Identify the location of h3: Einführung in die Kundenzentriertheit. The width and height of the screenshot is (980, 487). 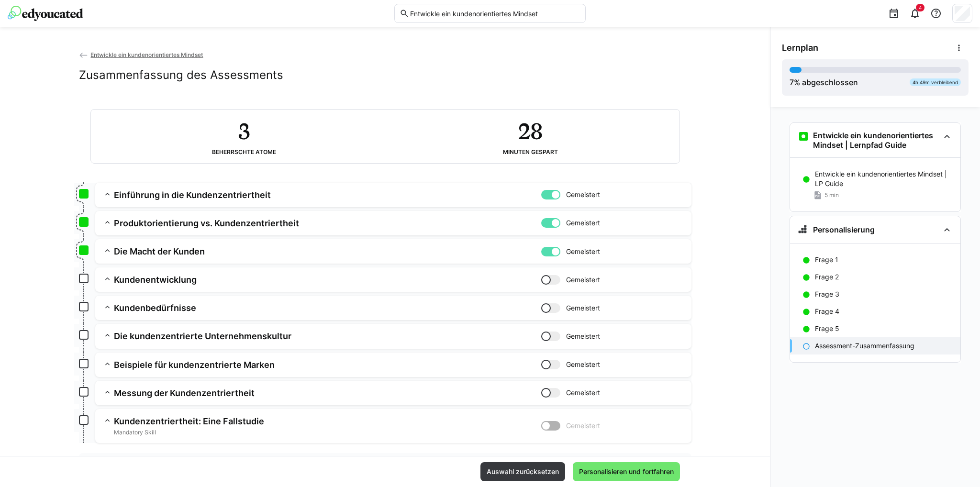
(327, 195).